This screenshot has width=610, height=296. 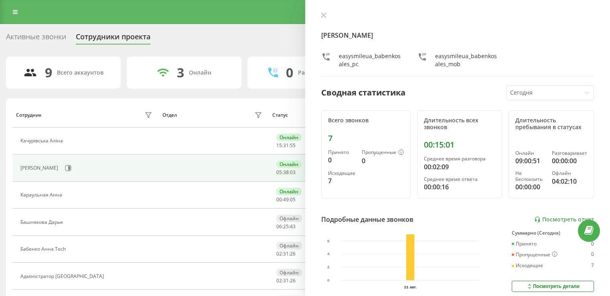 What do you see at coordinates (329, 267) in the screenshot?
I see `text: 2` at bounding box center [329, 267].